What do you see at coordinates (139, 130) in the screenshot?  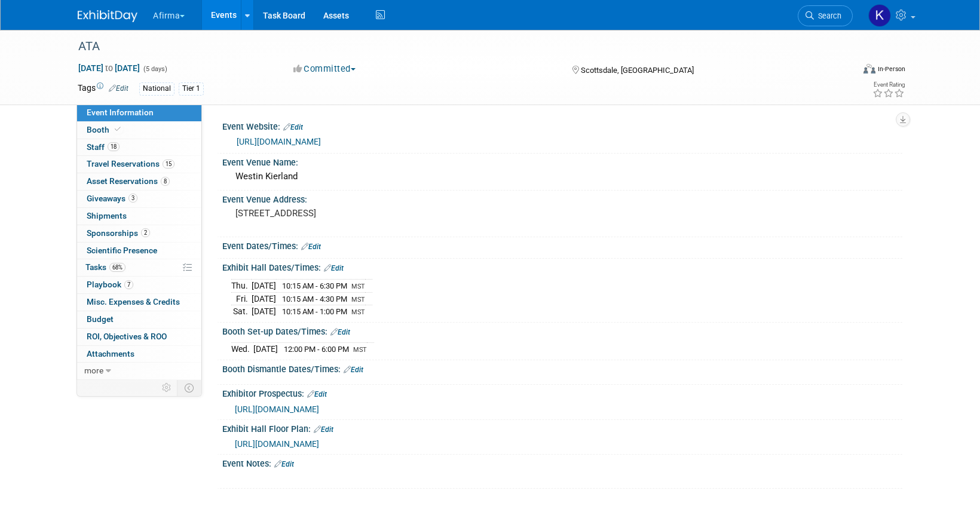 I see `a: Booth` at bounding box center [139, 130].